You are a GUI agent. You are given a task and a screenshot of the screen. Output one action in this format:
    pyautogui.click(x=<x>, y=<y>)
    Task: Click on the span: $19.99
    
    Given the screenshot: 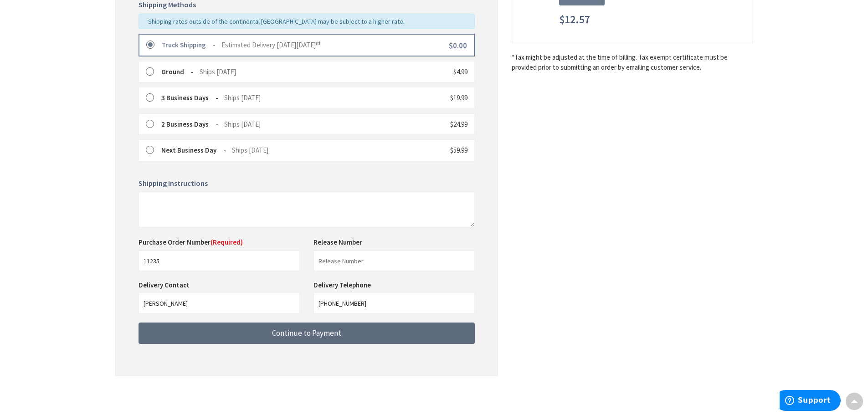 What is the action you would take?
    pyautogui.click(x=459, y=98)
    